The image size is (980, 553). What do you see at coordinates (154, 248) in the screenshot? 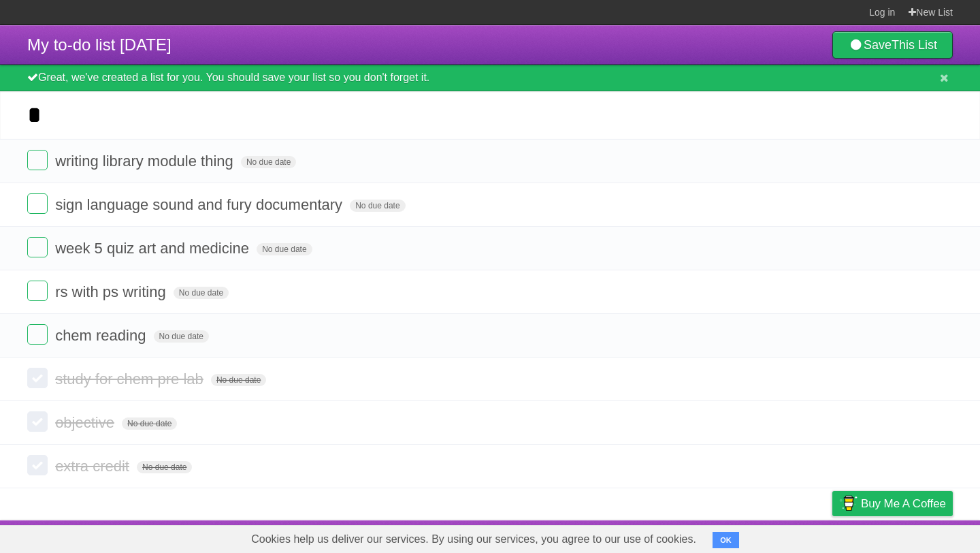
I see `span: week 5 quiz art and medicine` at bounding box center [154, 248].